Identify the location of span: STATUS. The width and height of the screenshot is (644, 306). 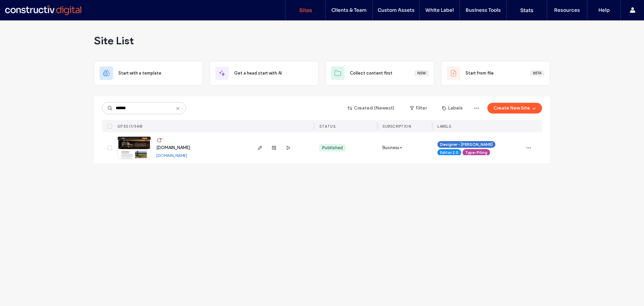
(328, 126).